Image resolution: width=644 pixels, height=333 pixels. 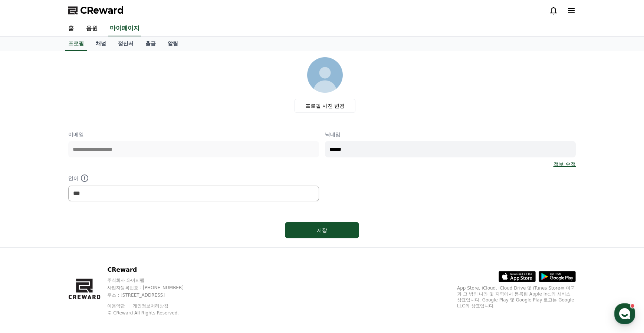 I want to click on p: 닉네임, so click(x=450, y=134).